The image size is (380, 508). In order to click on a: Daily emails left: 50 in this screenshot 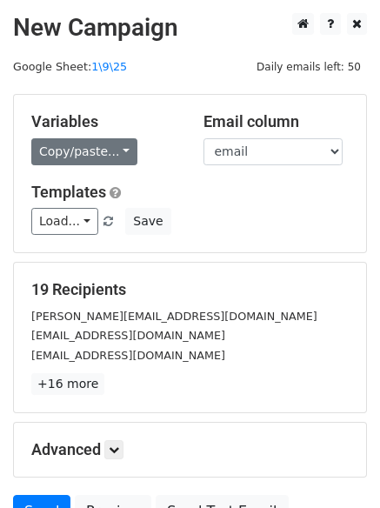, I will do `click(309, 66)`.